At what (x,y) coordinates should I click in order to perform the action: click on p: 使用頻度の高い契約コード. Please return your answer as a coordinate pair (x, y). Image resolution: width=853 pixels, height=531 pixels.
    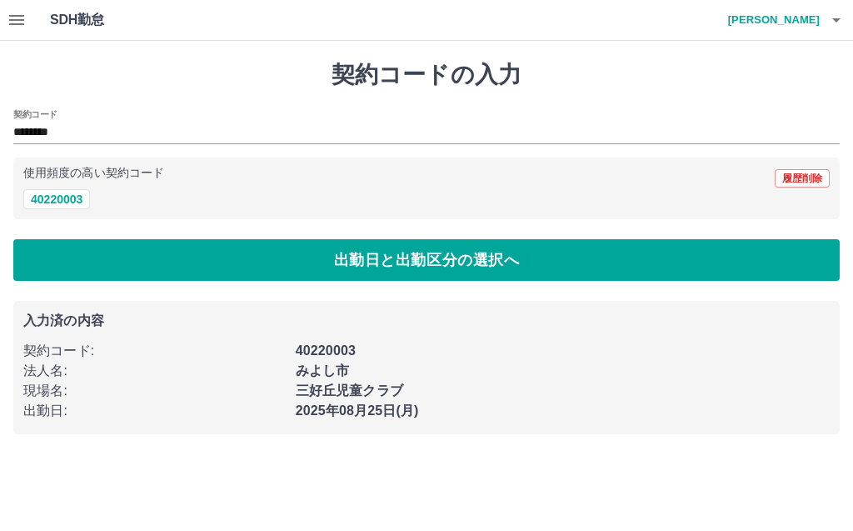
    Looking at the image, I should click on (93, 173).